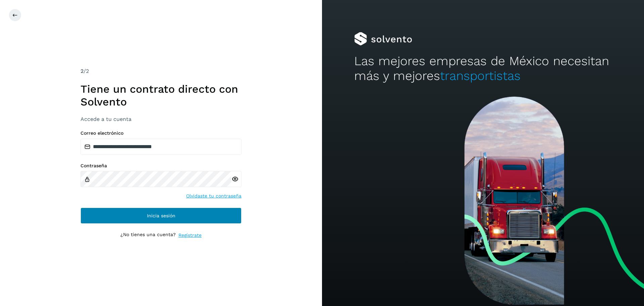  What do you see at coordinates (82, 71) in the screenshot?
I see `span: 2` at bounding box center [82, 71].